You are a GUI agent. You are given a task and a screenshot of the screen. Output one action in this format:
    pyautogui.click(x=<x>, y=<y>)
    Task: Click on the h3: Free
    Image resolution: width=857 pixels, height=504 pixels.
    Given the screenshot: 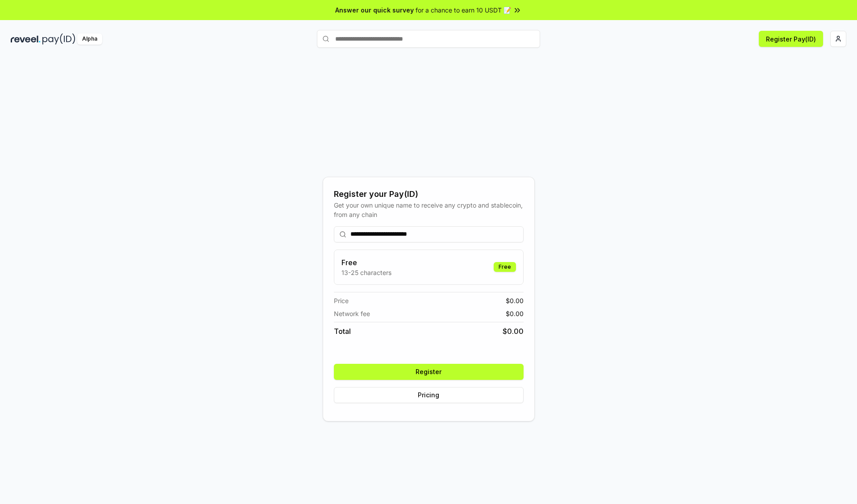 What is the action you would take?
    pyautogui.click(x=367, y=262)
    